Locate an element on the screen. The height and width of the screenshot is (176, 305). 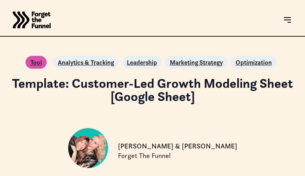
p: Optimization is located at coordinates (254, 62).